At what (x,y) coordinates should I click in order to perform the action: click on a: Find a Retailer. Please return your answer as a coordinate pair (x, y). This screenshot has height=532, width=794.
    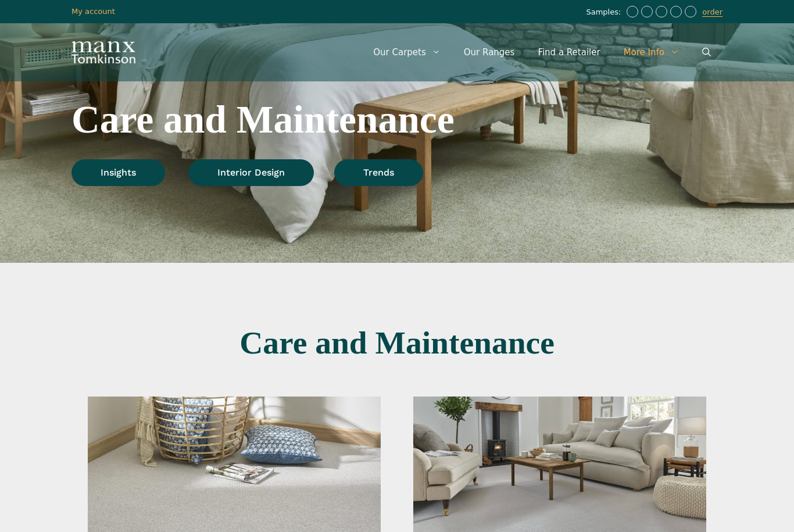
    Looking at the image, I should click on (568, 52).